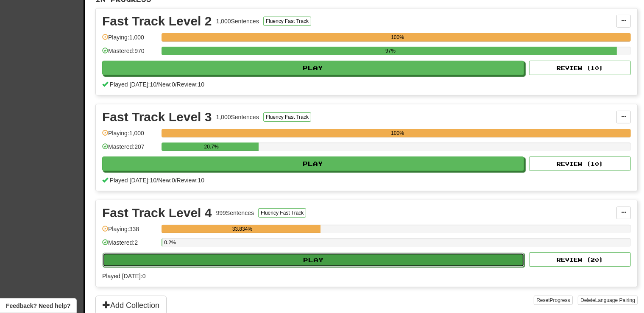 The image size is (644, 313). I want to click on div: Mastered: 2, so click(130, 245).